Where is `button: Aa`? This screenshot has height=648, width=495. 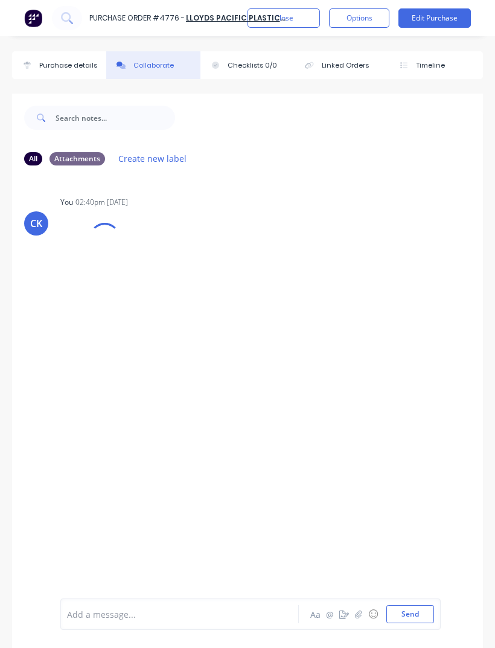 button: Aa is located at coordinates (315, 614).